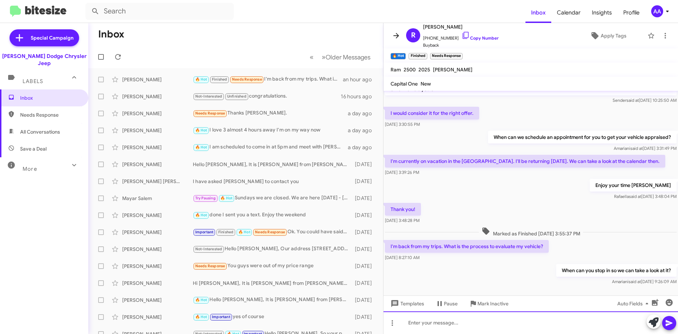 The height and width of the screenshot is (334, 678). I want to click on span: Profile, so click(632, 13).